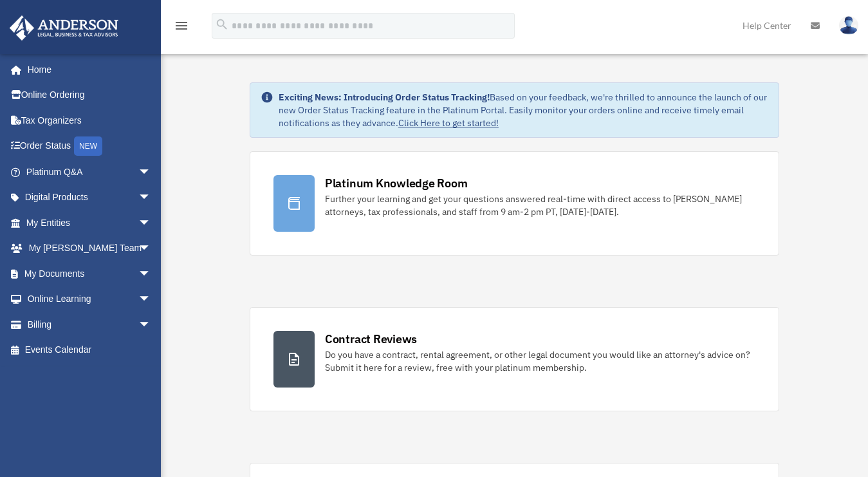  I want to click on a: Contract Reviews Do you have a contract, rental agreement, or other legal document you would like..., so click(514, 359).